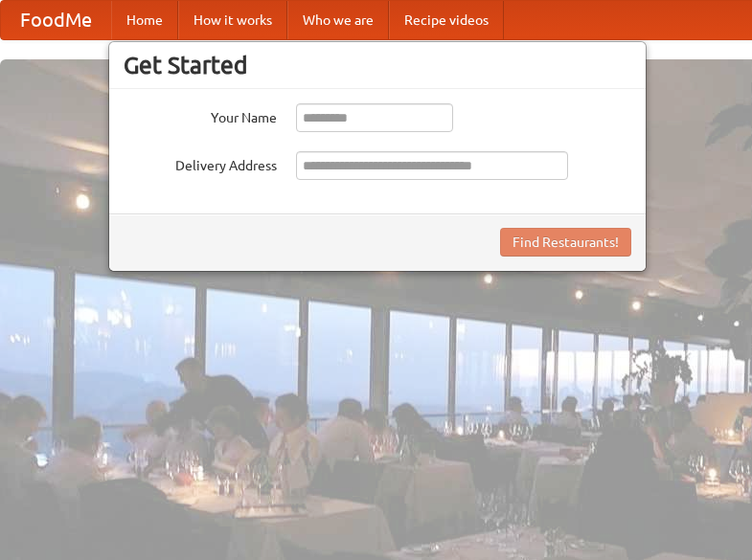 Image resolution: width=752 pixels, height=560 pixels. Describe the element at coordinates (56, 20) in the screenshot. I see `a: FoodMe` at that location.